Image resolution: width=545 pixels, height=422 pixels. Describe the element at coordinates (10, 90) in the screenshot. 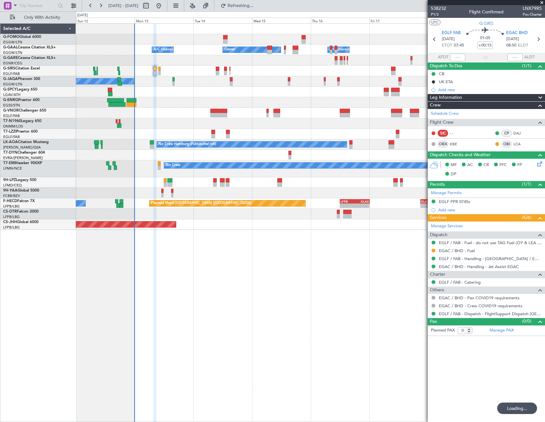

I see `span: G-SPCY` at that location.